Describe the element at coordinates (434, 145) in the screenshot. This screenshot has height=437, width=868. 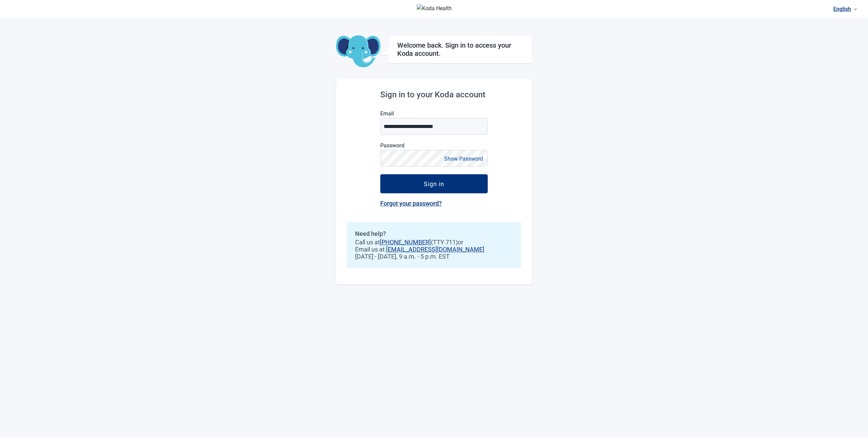
I see `label: Password` at that location.